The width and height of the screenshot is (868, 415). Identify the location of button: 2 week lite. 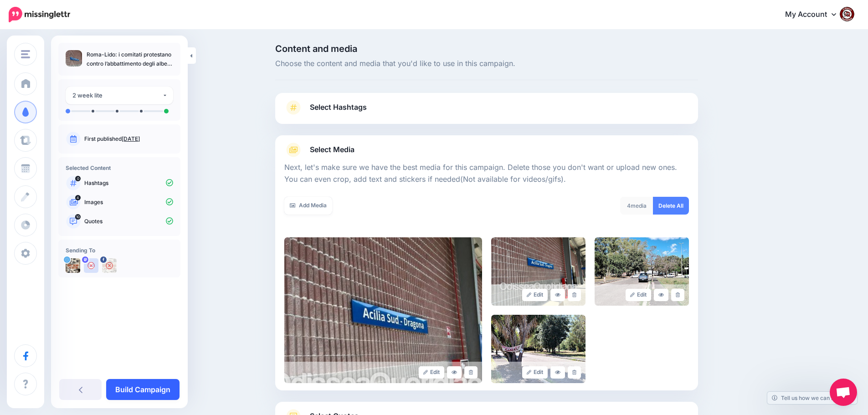
(119, 95).